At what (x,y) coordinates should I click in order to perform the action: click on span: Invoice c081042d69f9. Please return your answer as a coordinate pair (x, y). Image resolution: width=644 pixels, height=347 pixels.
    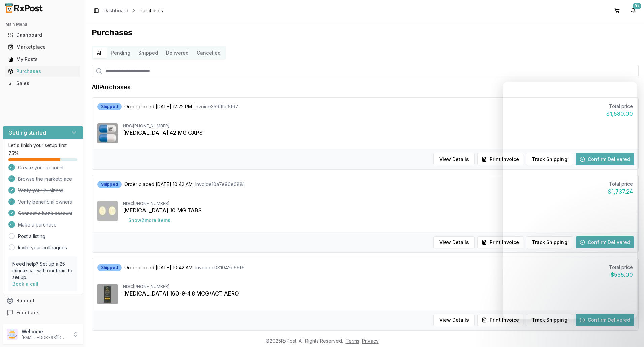
    Looking at the image, I should click on (220, 267).